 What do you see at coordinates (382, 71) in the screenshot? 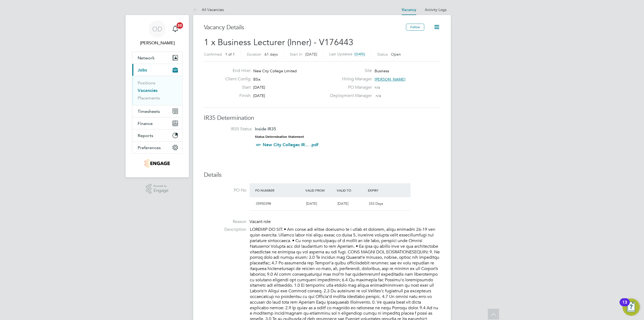
I see `span: Business` at bounding box center [382, 71].